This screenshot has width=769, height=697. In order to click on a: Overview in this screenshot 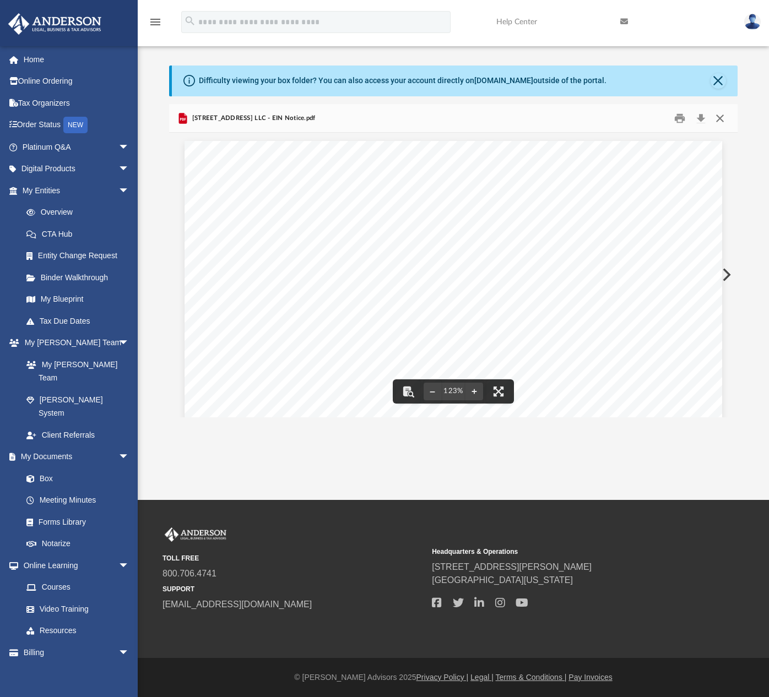, I will do `click(80, 213)`.